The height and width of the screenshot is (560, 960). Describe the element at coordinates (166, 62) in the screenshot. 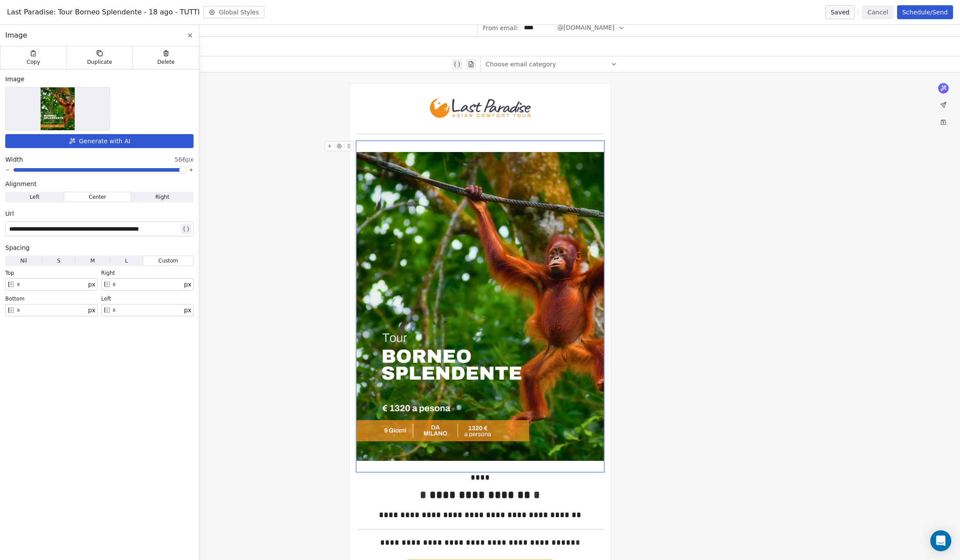

I see `span: Delete` at that location.